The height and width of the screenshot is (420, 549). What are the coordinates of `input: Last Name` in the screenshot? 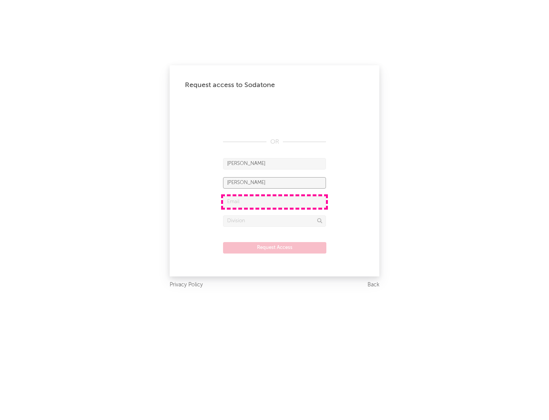 It's located at (275, 183).